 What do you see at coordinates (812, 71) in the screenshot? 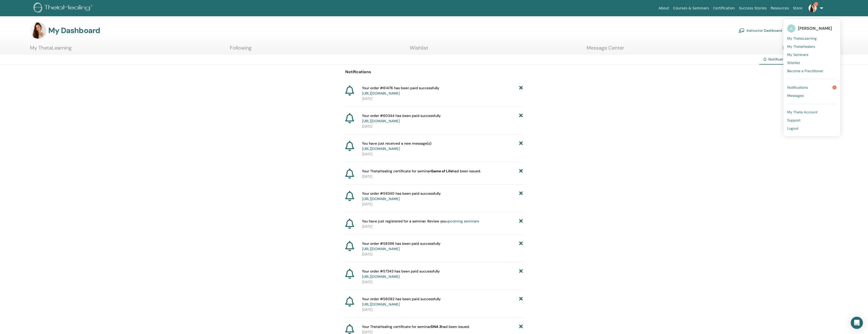
I see `a: Become a Practitioner` at bounding box center [812, 71].